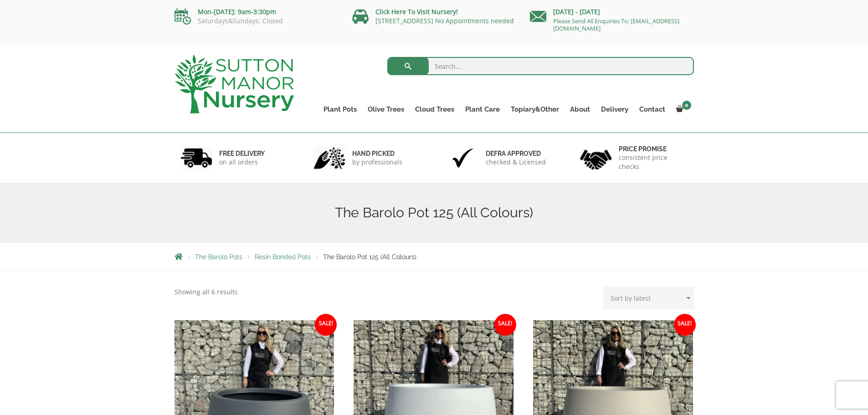 Image resolution: width=868 pixels, height=415 pixels. Describe the element at coordinates (463, 158) in the screenshot. I see `img: 3.jpg` at that location.